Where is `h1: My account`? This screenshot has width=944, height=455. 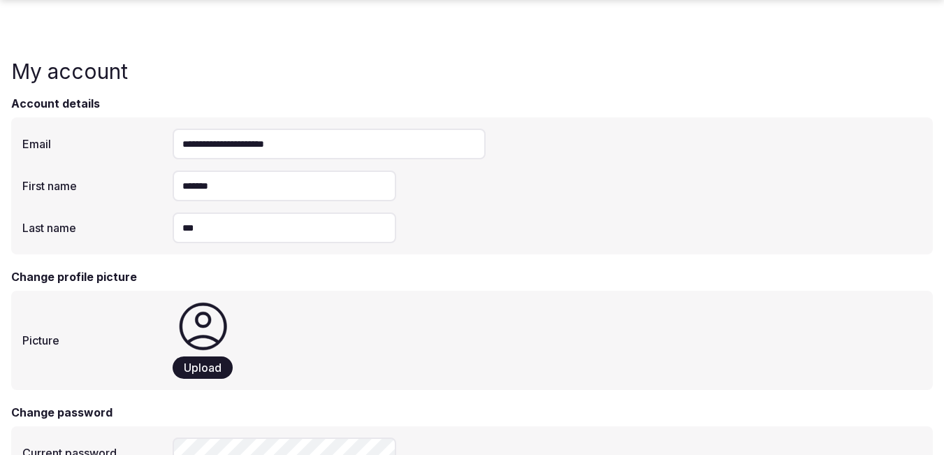
h1: My account is located at coordinates (69, 71).